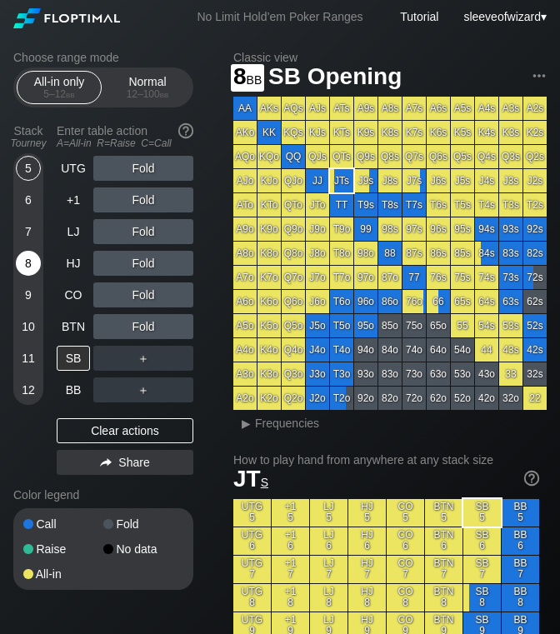  Describe the element at coordinates (443, 540) in the screenshot. I see `div: BTN 6` at that location.